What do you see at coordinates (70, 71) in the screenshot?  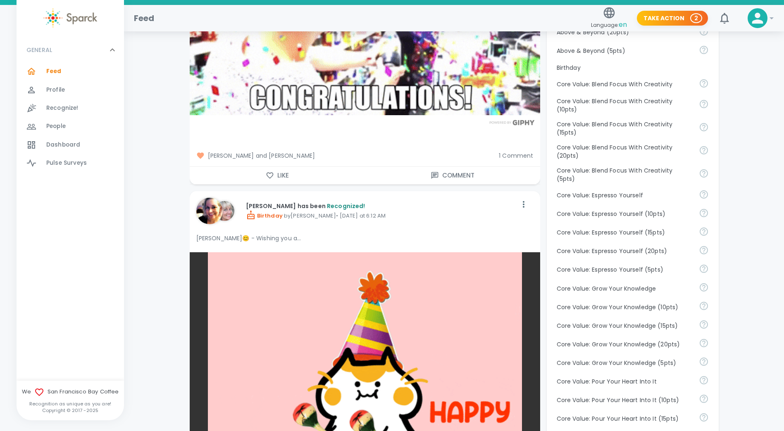 I see `a: Feed` at bounding box center [70, 71].